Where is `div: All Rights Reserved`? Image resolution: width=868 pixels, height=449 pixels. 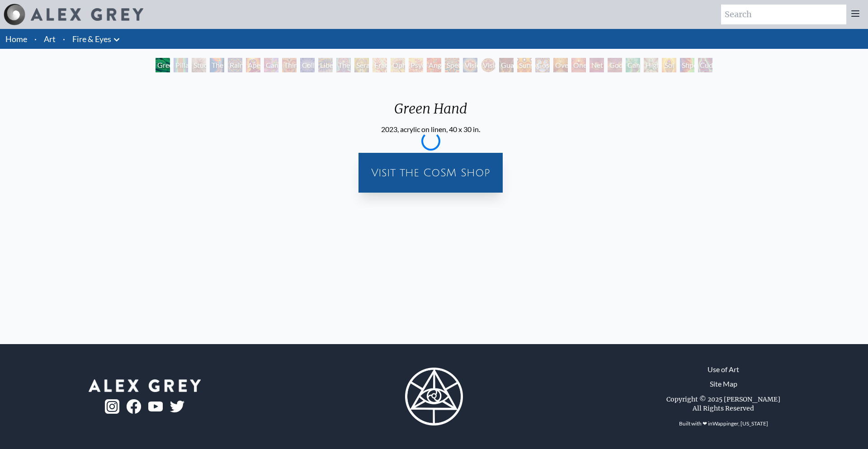 div: All Rights Reserved is located at coordinates (724, 408).